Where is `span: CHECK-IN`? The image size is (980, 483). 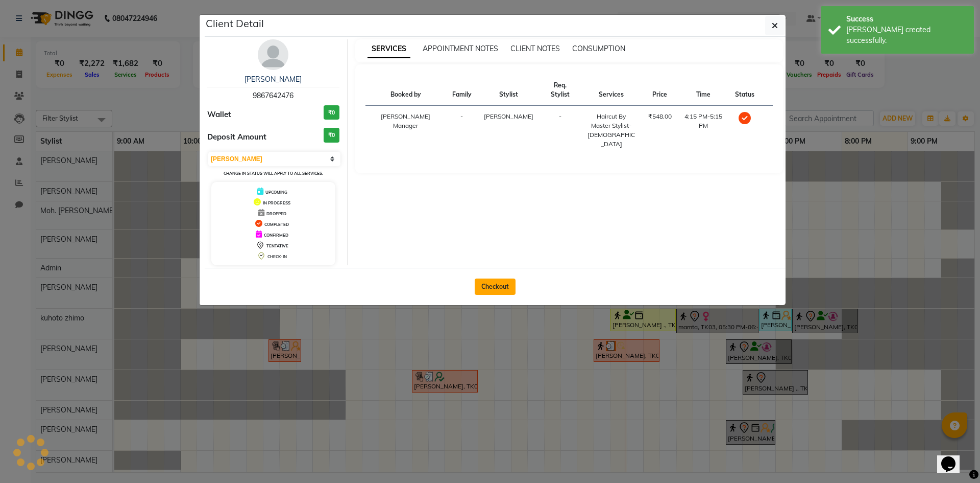
span: CHECK-IN is located at coordinates (277, 256).